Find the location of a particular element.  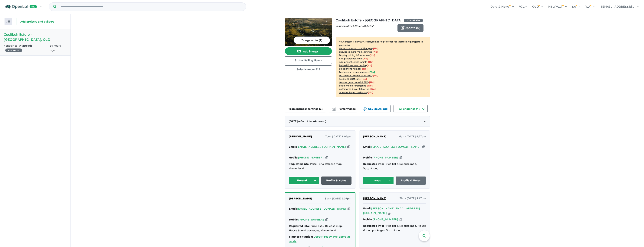

u: Deposit ready, Pre-approval ready is located at coordinates (320, 239).